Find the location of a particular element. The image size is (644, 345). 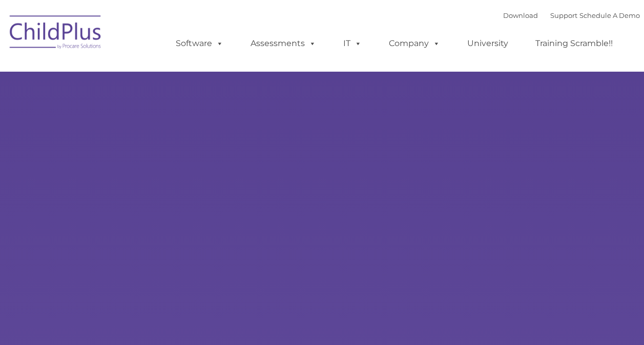

a: Support is located at coordinates (563, 15).